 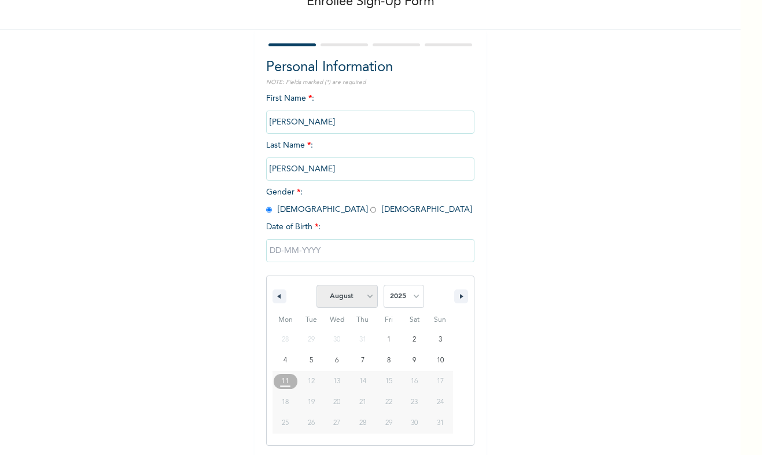 What do you see at coordinates (285, 381) in the screenshot?
I see `button: 11` at bounding box center [285, 381].